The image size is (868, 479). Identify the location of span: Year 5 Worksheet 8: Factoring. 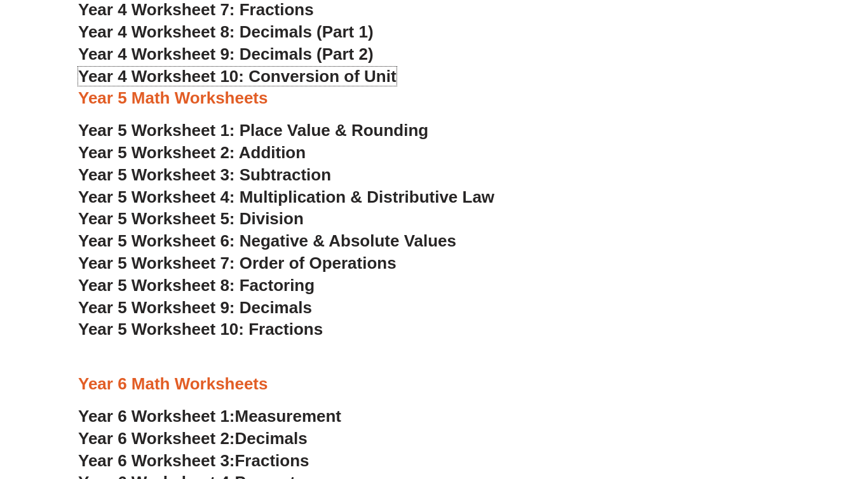
(197, 285).